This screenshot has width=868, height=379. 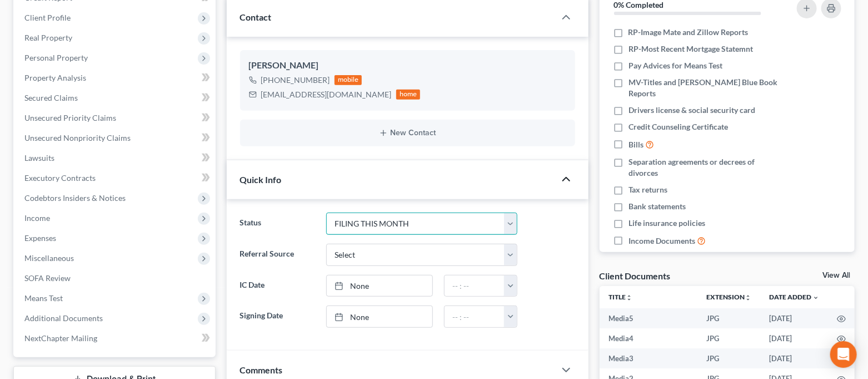 I want to click on a: View All, so click(x=837, y=275).